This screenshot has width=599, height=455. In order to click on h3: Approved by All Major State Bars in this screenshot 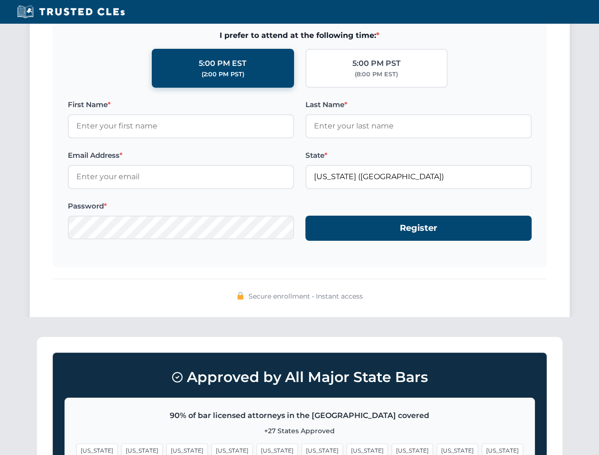, I will do `click(300, 378)`.